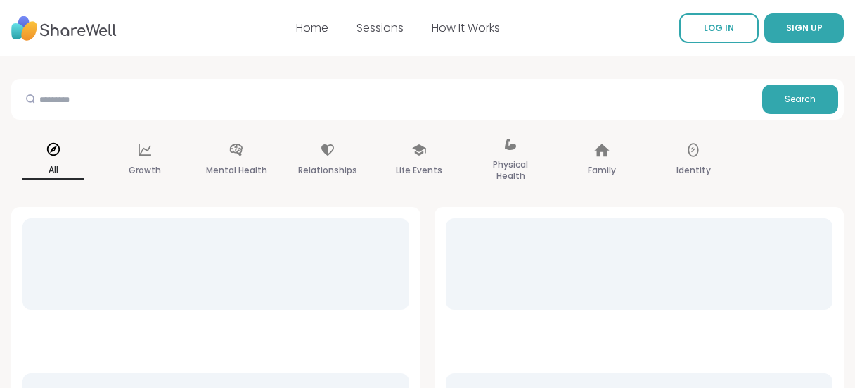  Describe the element at coordinates (602, 170) in the screenshot. I see `p: Family` at that location.